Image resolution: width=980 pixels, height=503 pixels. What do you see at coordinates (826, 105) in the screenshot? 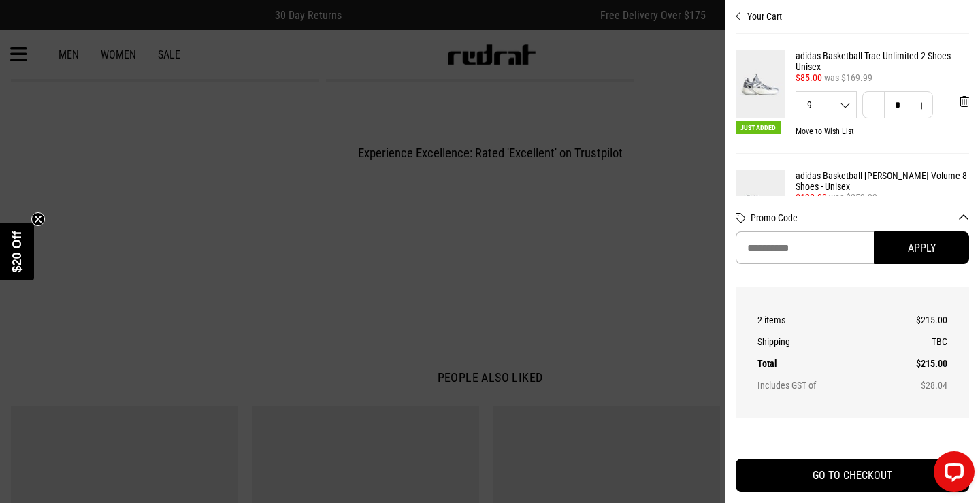
I see `span: 9` at bounding box center [826, 105].